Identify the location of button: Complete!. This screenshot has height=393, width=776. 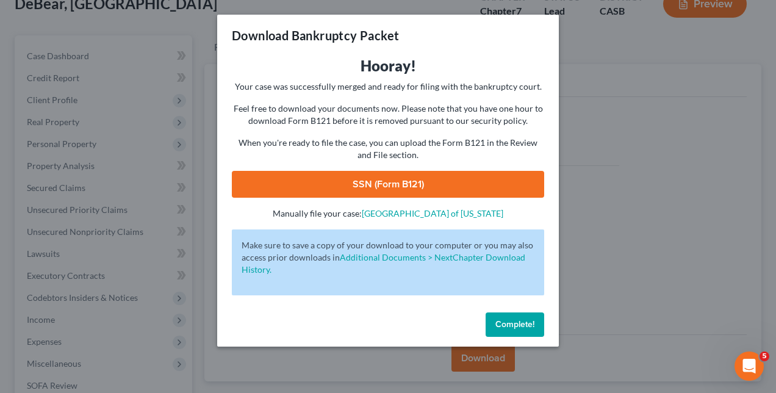
(515, 325).